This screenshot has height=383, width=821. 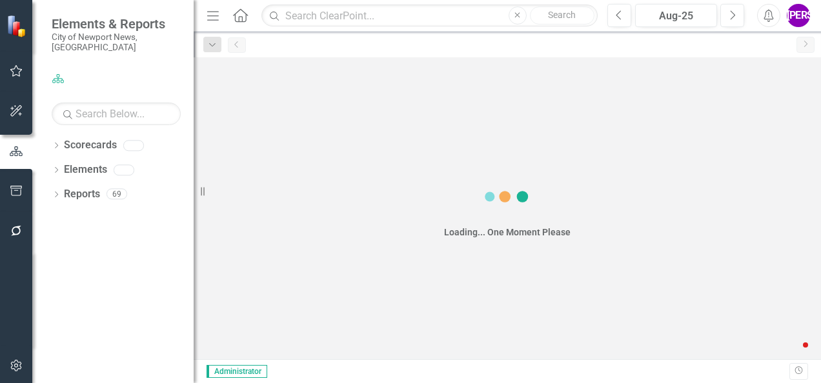 What do you see at coordinates (676, 16) in the screenshot?
I see `div: Aug-25` at bounding box center [676, 16].